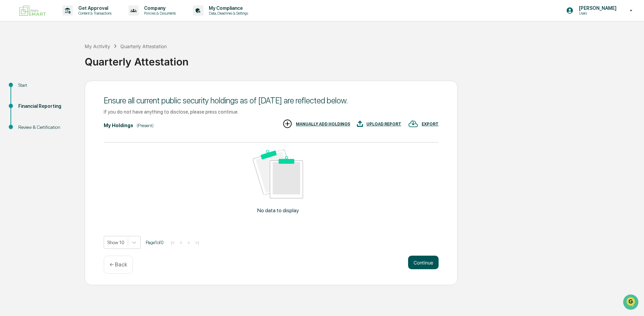  What do you see at coordinates (70, 89) in the screenshot?
I see `span: Attestations` at bounding box center [70, 89].